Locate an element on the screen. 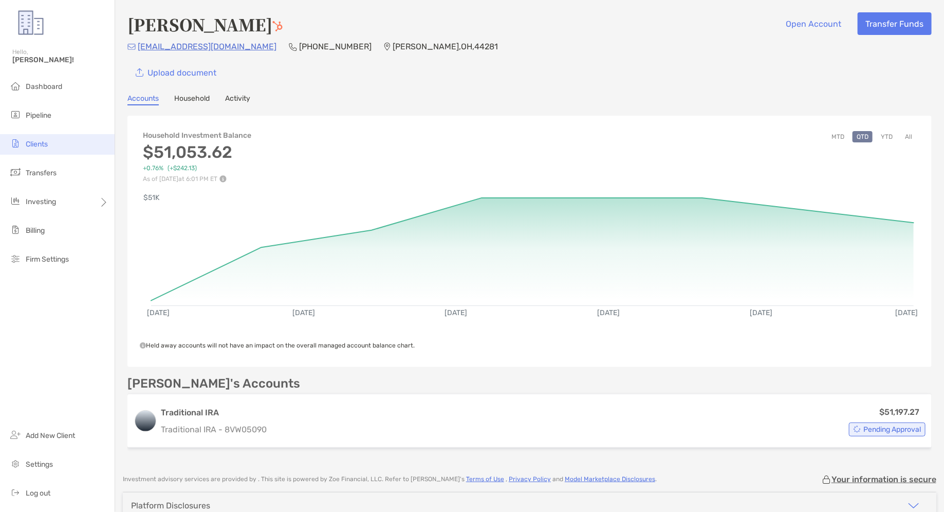 The width and height of the screenshot is (944, 512). img: logo account is located at coordinates (145, 421).